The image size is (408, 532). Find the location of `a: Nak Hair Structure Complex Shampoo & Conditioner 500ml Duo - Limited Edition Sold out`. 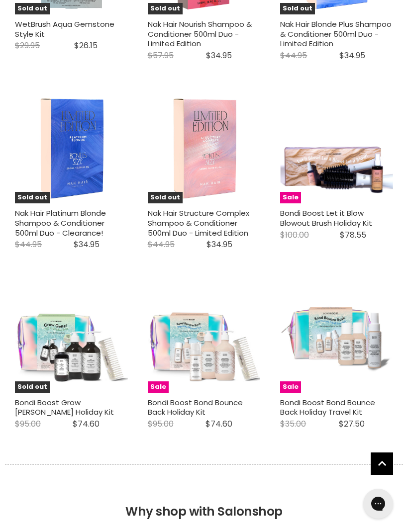

a: Nak Hair Structure Complex Shampoo & Conditioner 500ml Duo - Limited Edition Sold out is located at coordinates (204, 147).